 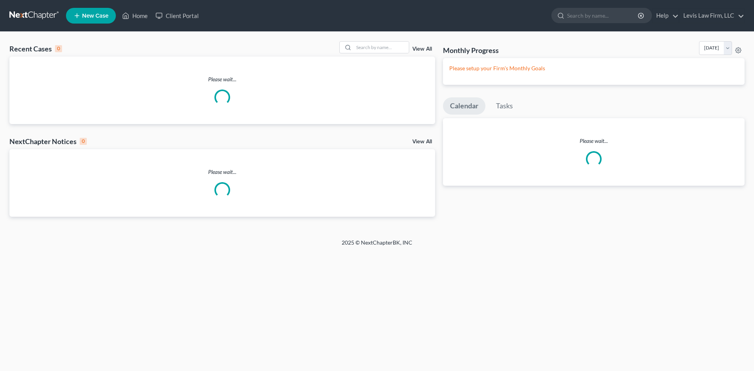 What do you see at coordinates (377, 246) in the screenshot?
I see `div: 2025 © NextChapterBK, INC` at bounding box center [377, 246].